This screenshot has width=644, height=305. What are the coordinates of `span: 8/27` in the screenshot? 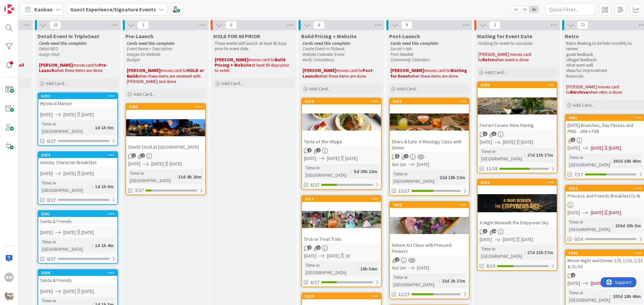 It's located at (315, 283).